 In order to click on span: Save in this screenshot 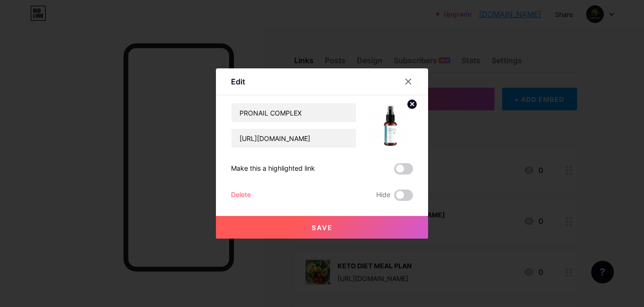, I will do `click(322, 227)`.